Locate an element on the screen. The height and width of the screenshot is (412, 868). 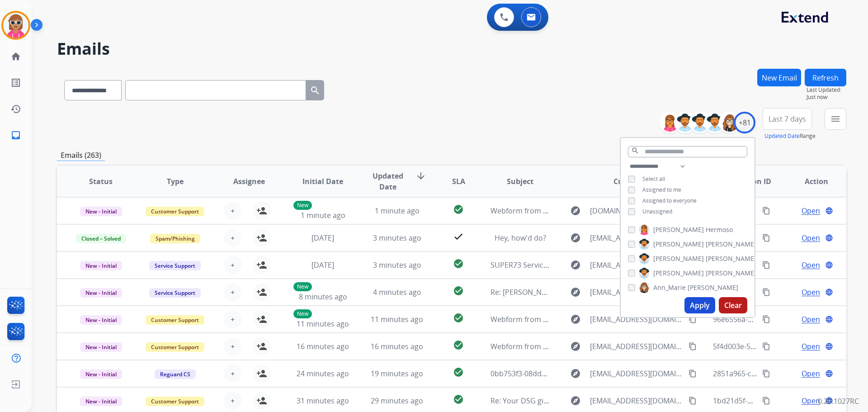
mat-icon: search is located at coordinates (315, 90).